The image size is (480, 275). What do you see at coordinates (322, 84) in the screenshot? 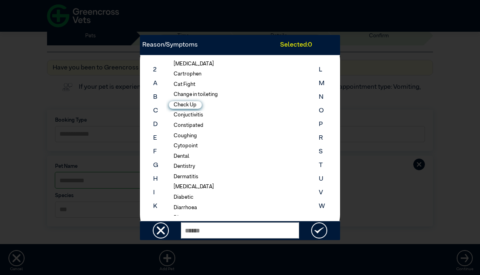
I see `li: M` at bounding box center [322, 84].